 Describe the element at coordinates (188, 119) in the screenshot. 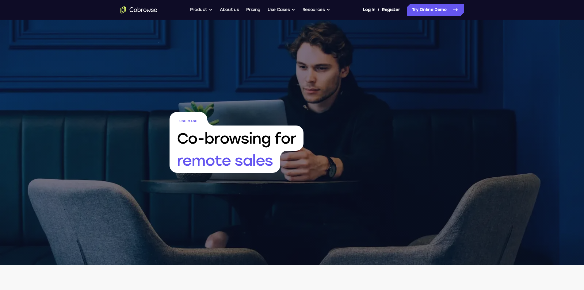

I see `span: Use Case` at that location.